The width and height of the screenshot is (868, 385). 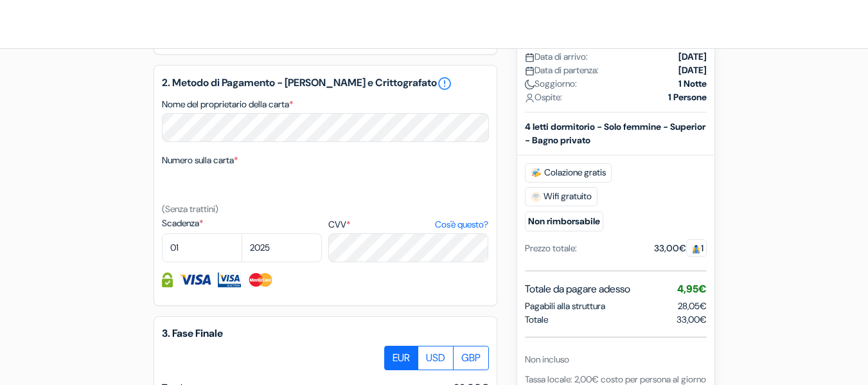 I want to click on span: 4,95€, so click(x=692, y=288).